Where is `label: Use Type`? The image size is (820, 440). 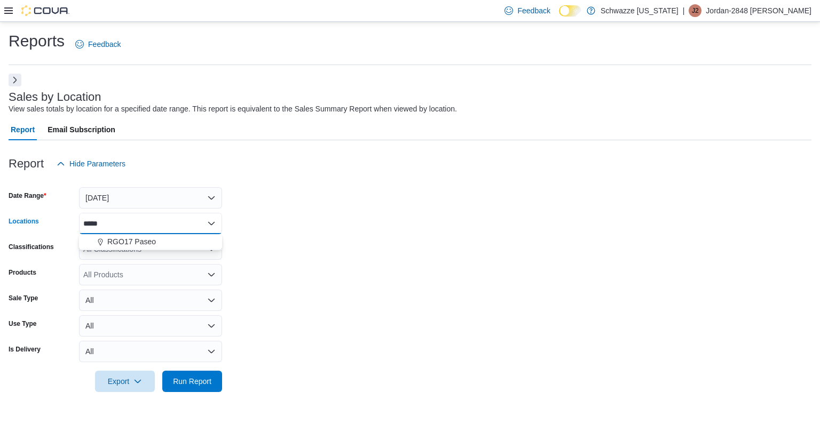 label: Use Type is located at coordinates (22, 324).